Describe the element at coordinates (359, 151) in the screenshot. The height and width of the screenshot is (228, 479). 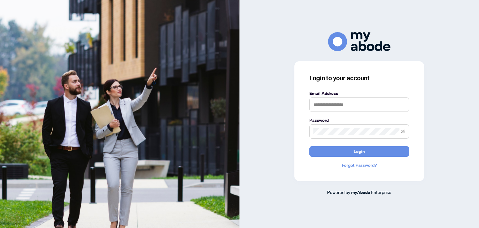
I see `button: Login` at that location.